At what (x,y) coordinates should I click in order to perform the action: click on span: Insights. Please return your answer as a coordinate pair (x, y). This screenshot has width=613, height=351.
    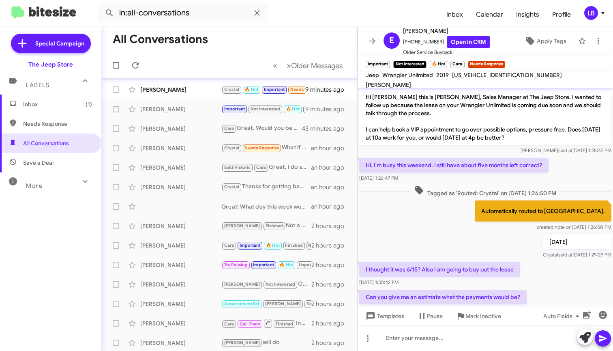
    Looking at the image, I should click on (527, 15).